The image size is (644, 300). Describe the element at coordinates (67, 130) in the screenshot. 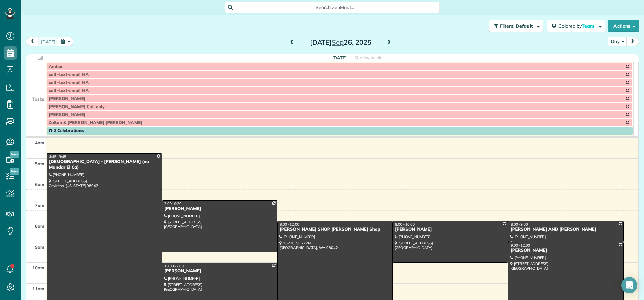

I see `span: 2 Celebrations` at that location.